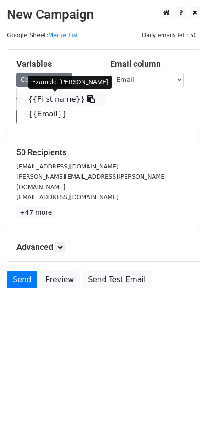 Image resolution: width=207 pixels, height=428 pixels. Describe the element at coordinates (117, 279) in the screenshot. I see `a: Send Test Email` at that location.